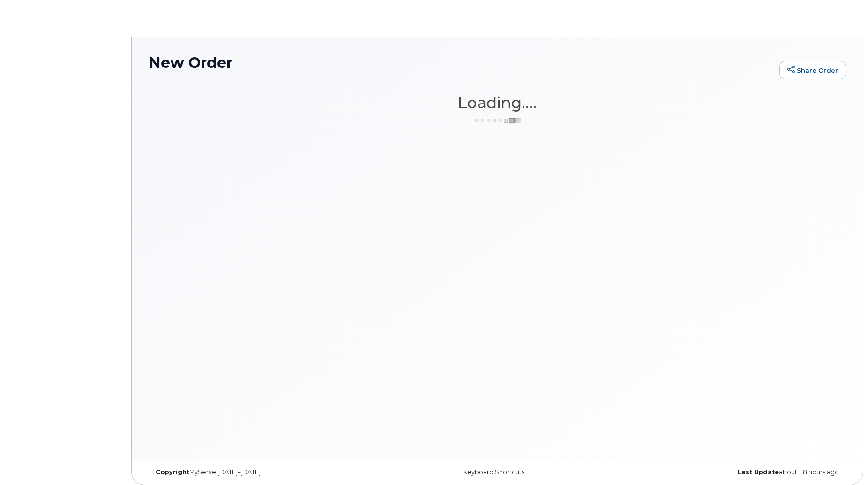 The height and width of the screenshot is (485, 868). I want to click on strong: Copyright, so click(173, 472).